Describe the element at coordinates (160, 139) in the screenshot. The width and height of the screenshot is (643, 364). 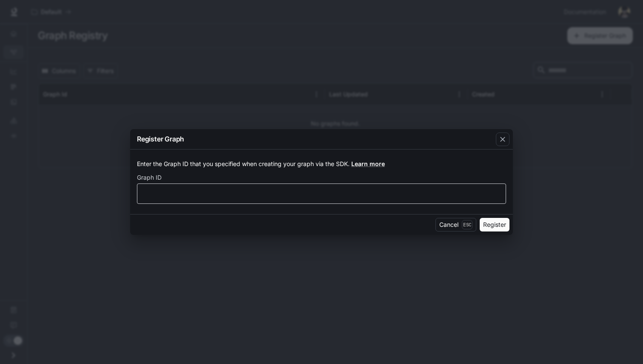
I see `p: Register Graph` at that location.